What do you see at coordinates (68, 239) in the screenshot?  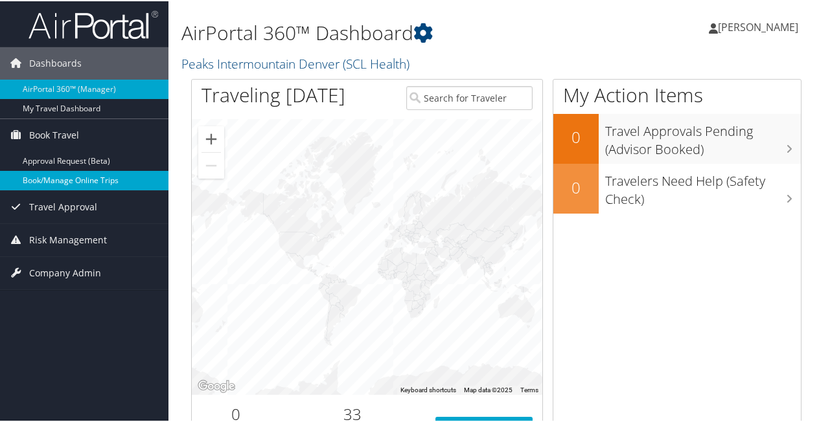 I see `span: Risk Management` at bounding box center [68, 239].